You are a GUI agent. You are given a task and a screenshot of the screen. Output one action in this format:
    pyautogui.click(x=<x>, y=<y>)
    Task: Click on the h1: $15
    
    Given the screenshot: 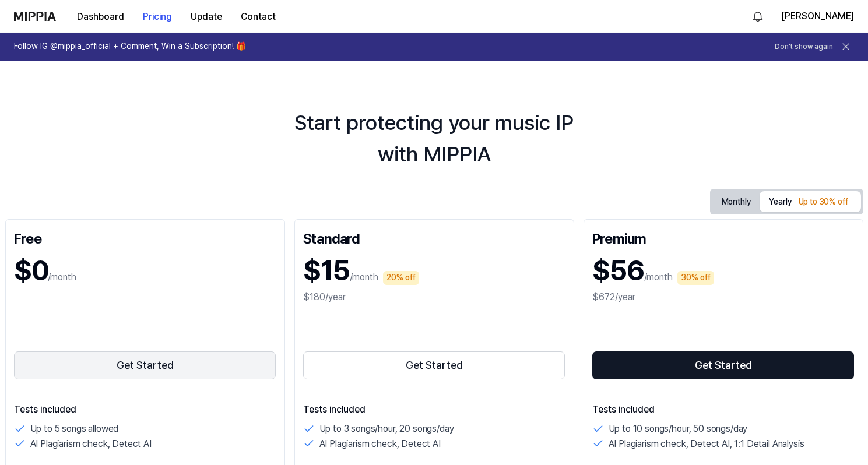 What is the action you would take?
    pyautogui.click(x=327, y=270)
    